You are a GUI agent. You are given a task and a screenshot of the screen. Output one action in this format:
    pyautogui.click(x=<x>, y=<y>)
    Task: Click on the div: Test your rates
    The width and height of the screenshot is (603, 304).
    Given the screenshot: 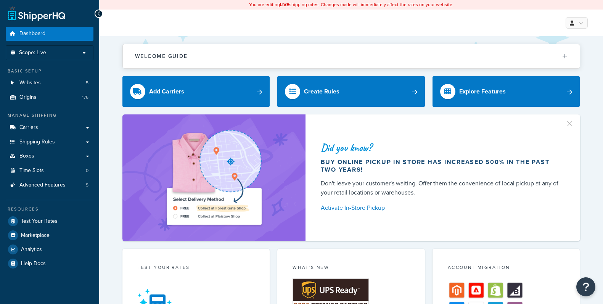 What is the action you would take?
    pyautogui.click(x=196, y=268)
    